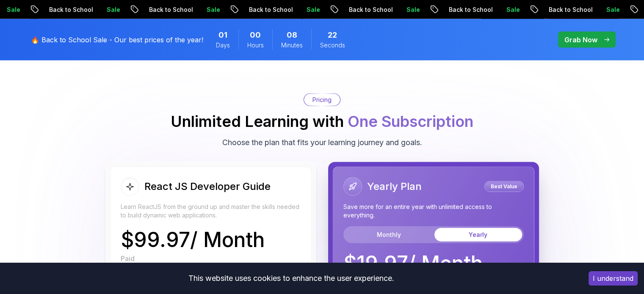  What do you see at coordinates (322, 143) in the screenshot?
I see `p: Choose the plan that fits your learning journey and goals.` at bounding box center [322, 143].